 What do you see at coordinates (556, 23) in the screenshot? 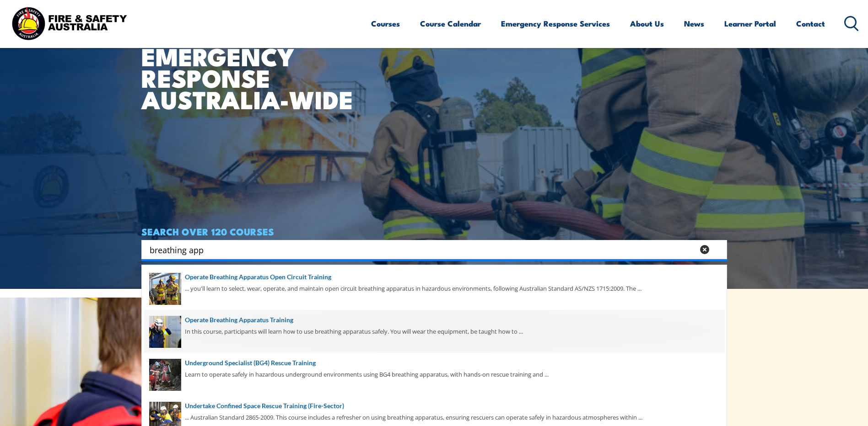
I see `a: Emergency Response Services` at bounding box center [556, 23].